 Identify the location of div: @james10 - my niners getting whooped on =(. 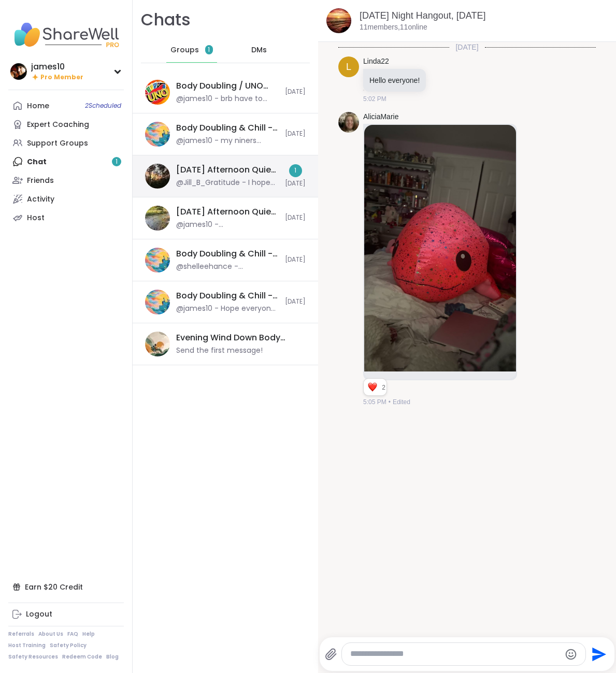
(227, 141).